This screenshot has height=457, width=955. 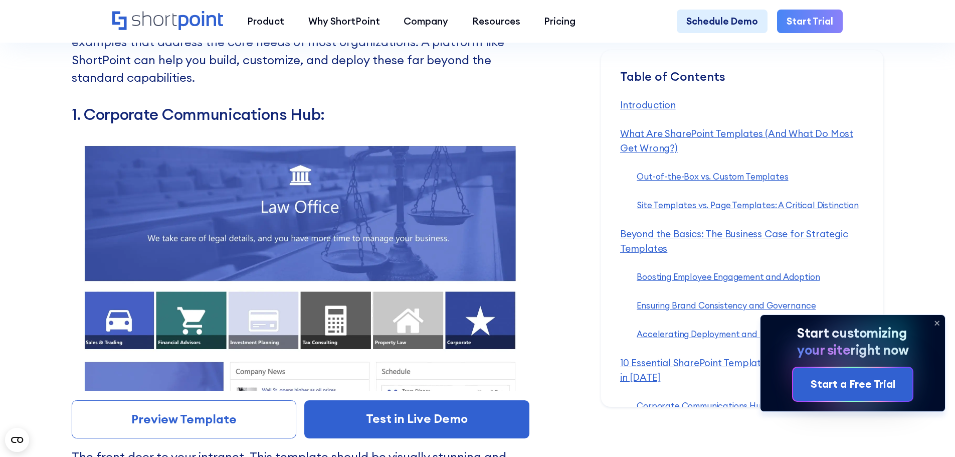 What do you see at coordinates (742, 334) in the screenshot?
I see `a: Accelerating Deployment and Reducing IT Overhead‍` at bounding box center [742, 334].